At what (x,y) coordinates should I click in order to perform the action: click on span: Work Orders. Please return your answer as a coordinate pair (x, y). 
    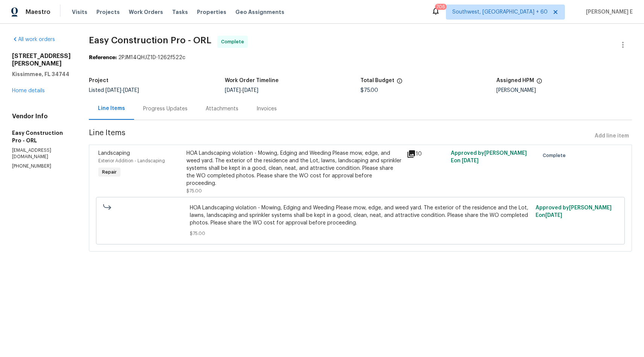
    Looking at the image, I should click on (146, 12).